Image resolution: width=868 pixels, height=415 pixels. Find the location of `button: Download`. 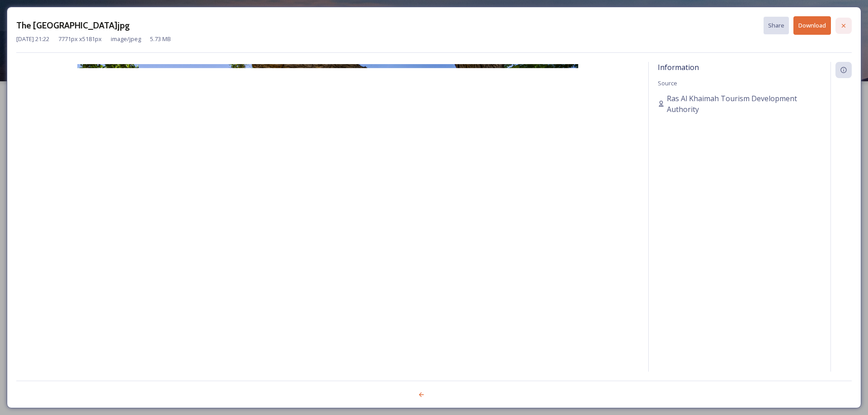

button: Download is located at coordinates (812, 25).